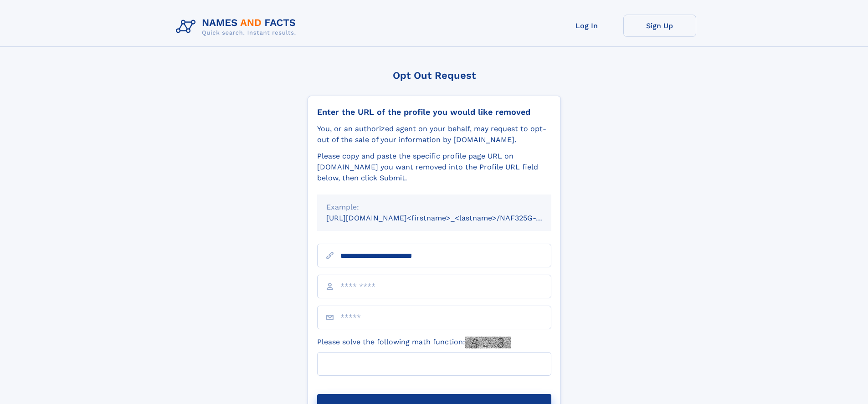  I want to click on a: Sign Up, so click(660, 26).